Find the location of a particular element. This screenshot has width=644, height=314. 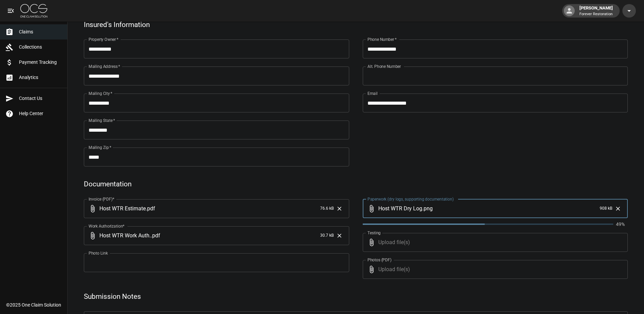

span: 908 kB is located at coordinates (606, 208).